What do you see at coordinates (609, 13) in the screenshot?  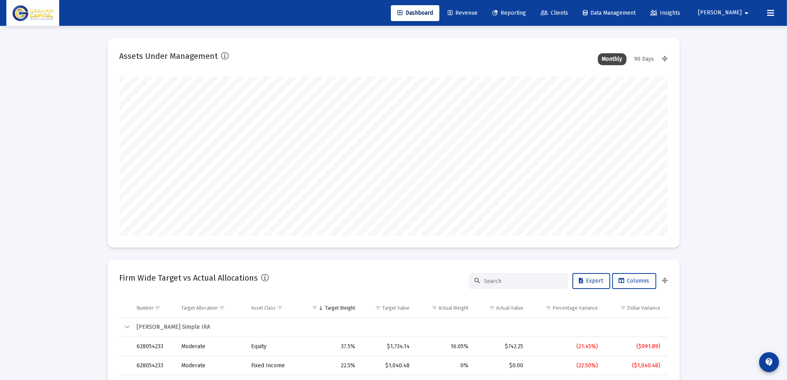 I see `a: Data Management` at bounding box center [609, 13].